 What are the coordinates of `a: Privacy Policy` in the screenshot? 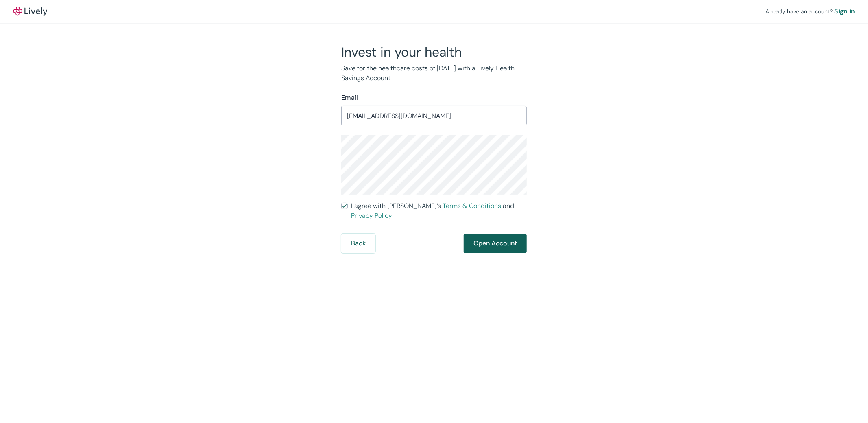 It's located at (372, 215).